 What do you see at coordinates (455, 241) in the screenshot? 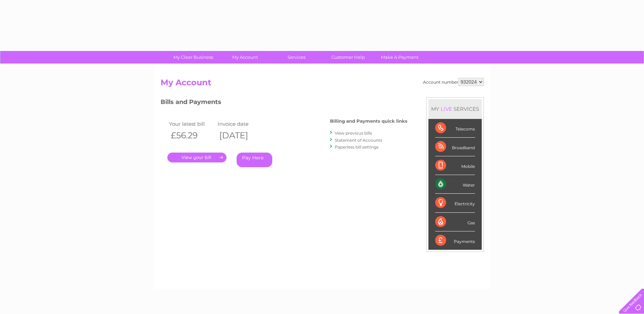
I see `div: Payments` at bounding box center [455, 241].